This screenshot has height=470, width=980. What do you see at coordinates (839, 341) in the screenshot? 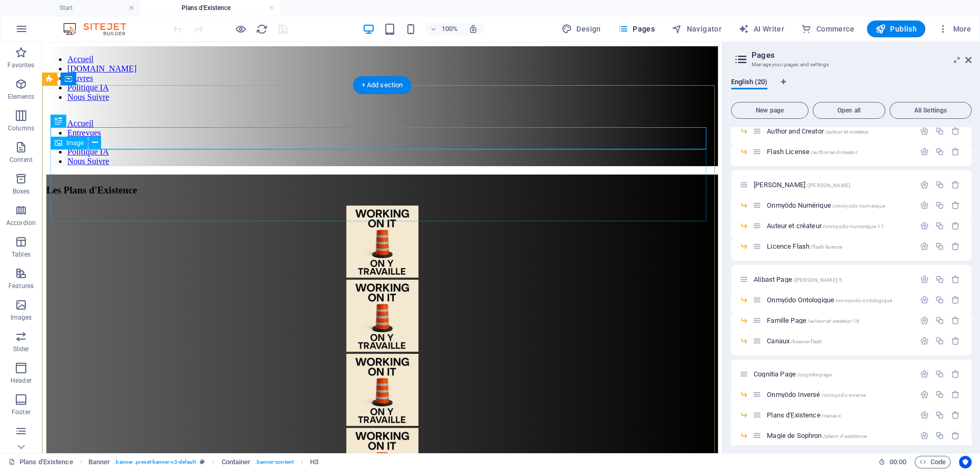
I see `div: Canaux/licence-flash` at bounding box center [839, 341].